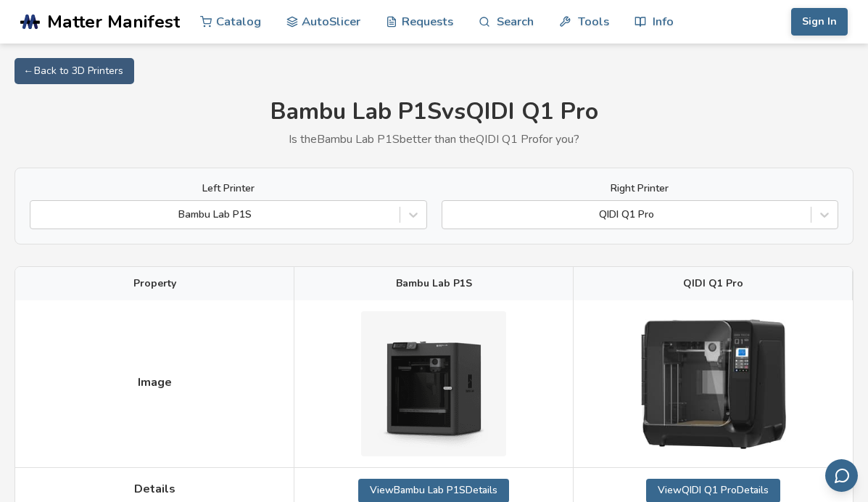  What do you see at coordinates (713, 491) in the screenshot?
I see `a: ViewQIDI Q1 ProDetails` at bounding box center [713, 491].